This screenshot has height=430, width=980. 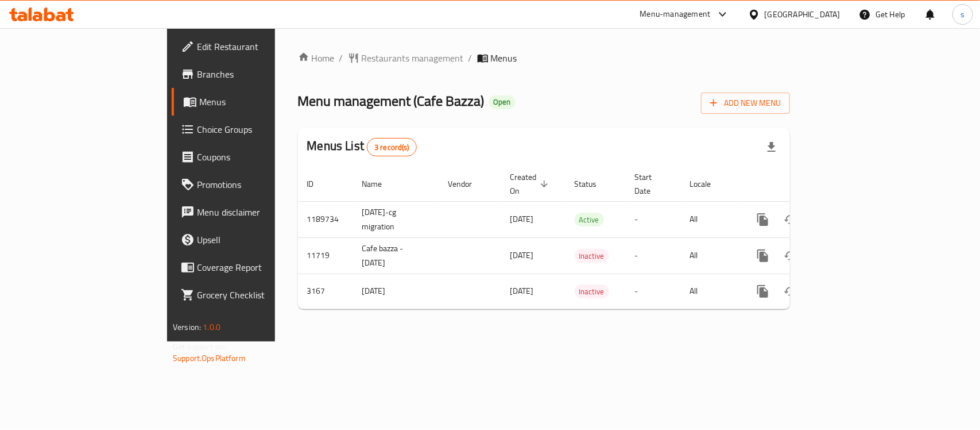 What do you see at coordinates (251, 240) in the screenshot?
I see `a: Upsell` at bounding box center [251, 240].